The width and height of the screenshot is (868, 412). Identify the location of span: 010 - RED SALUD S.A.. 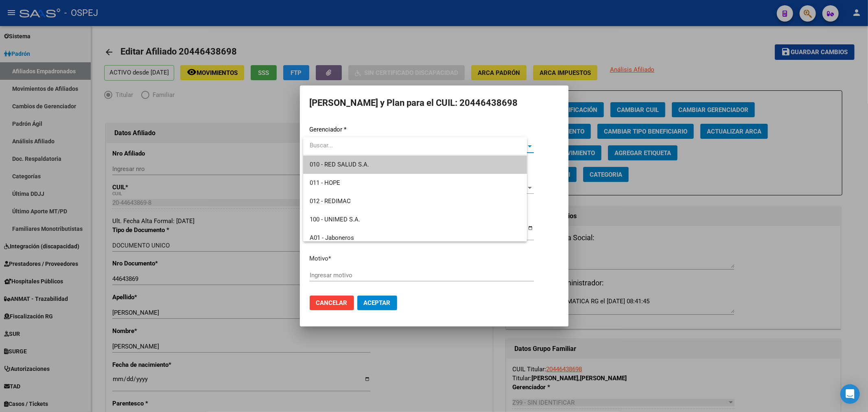
(339, 165).